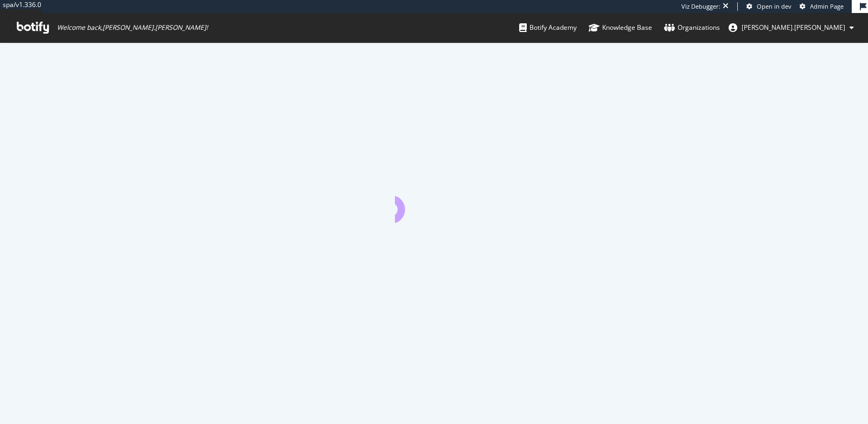 This screenshot has height=424, width=868. Describe the element at coordinates (548, 28) in the screenshot. I see `a: Botify Academy` at that location.